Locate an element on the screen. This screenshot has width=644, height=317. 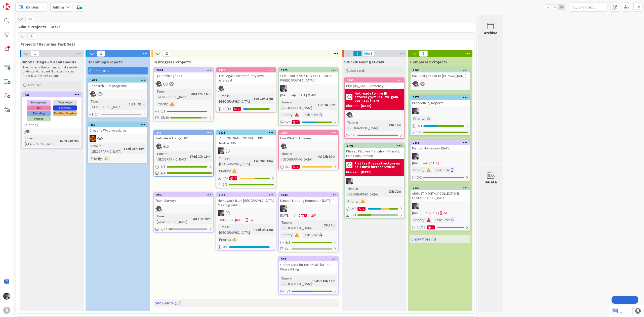
span: Kanban is located at coordinates (32, 7).